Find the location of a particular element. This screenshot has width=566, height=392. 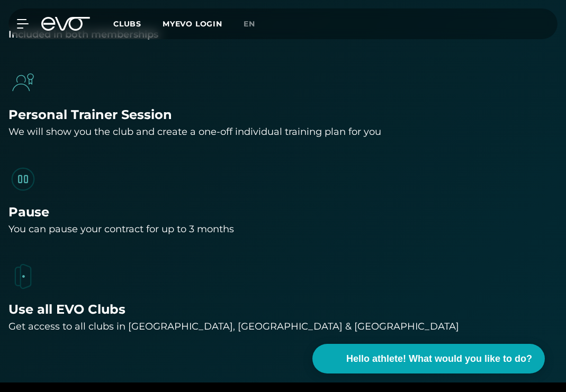

font: Pause is located at coordinates (28, 211).